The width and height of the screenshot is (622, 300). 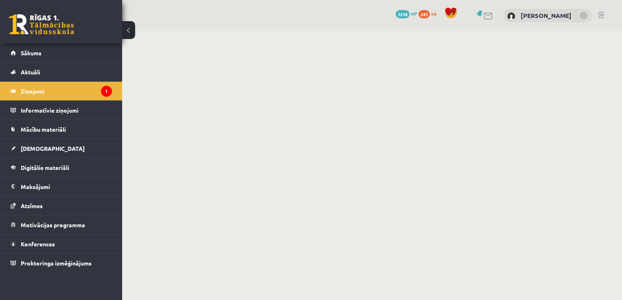 What do you see at coordinates (61, 72) in the screenshot?
I see `a: Aktuāli` at bounding box center [61, 72].